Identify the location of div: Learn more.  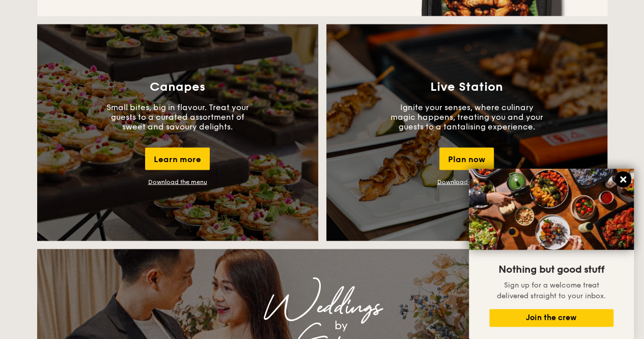
(177, 159).